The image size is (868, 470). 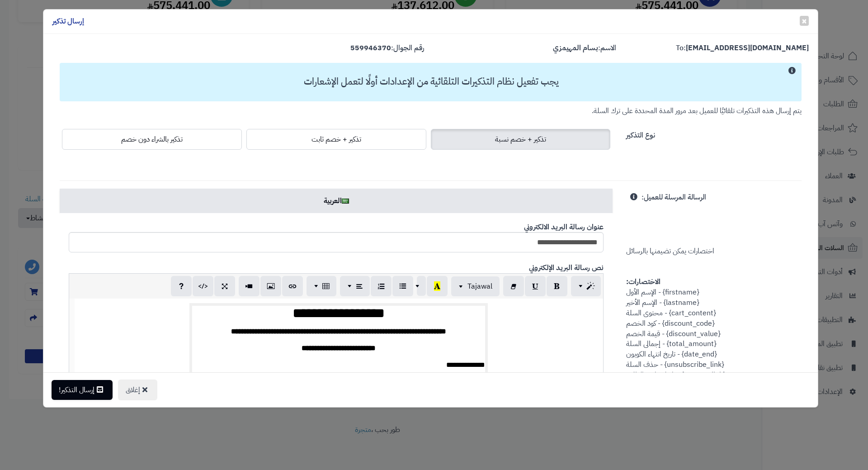 What do you see at coordinates (345, 201) in the screenshot?
I see `img: ar.png` at bounding box center [345, 201].